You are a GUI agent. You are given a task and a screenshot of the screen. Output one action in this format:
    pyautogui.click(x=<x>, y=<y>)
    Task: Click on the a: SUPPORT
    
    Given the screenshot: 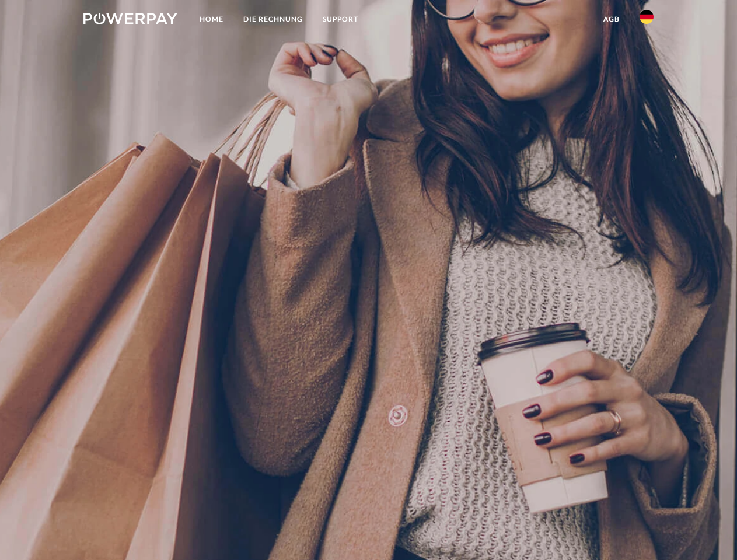 What is the action you would take?
    pyautogui.click(x=340, y=19)
    